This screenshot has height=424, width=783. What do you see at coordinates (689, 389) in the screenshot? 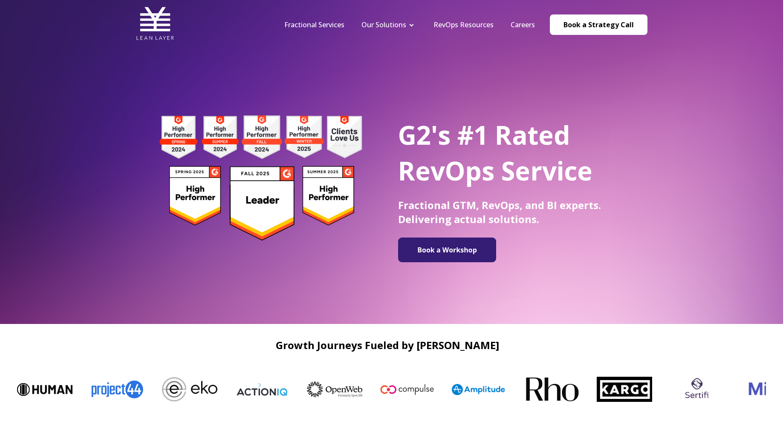
I see `img: sertifi logo` at bounding box center [689, 389].